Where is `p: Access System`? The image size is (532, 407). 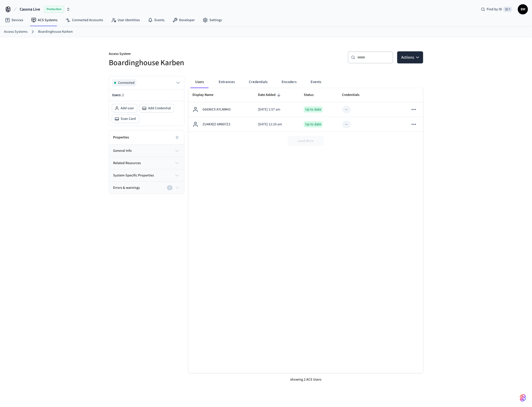
p: Access System is located at coordinates (186, 54).